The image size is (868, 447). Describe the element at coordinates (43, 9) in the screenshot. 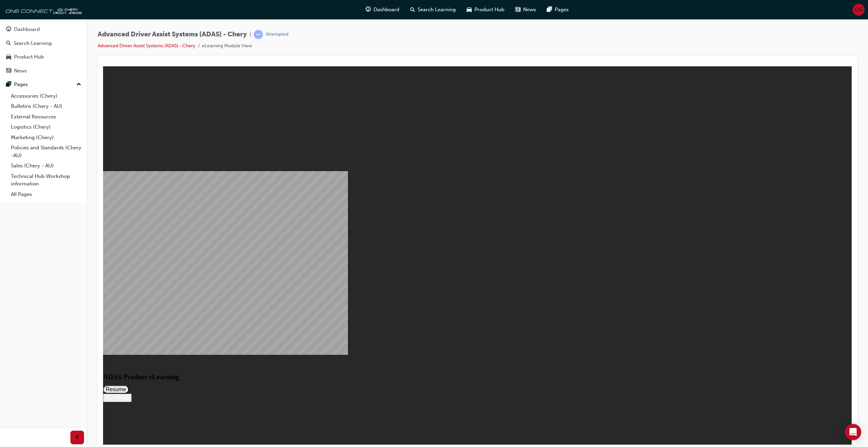

I see `a: oneconnect` at that location.